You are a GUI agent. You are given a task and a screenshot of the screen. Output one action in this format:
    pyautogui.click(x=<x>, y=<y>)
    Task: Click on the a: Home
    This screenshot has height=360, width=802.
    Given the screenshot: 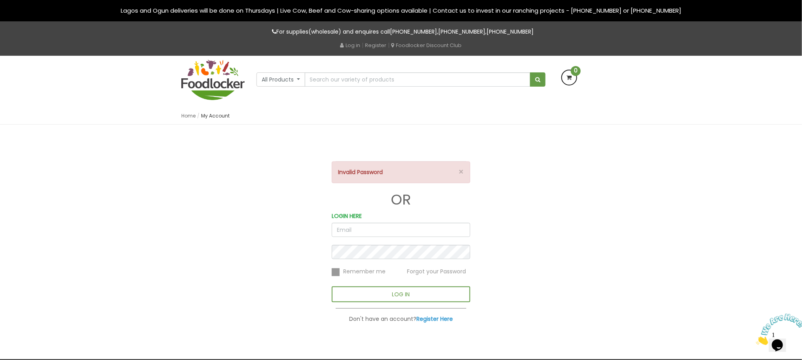 What is the action you would take?
    pyautogui.click(x=188, y=116)
    